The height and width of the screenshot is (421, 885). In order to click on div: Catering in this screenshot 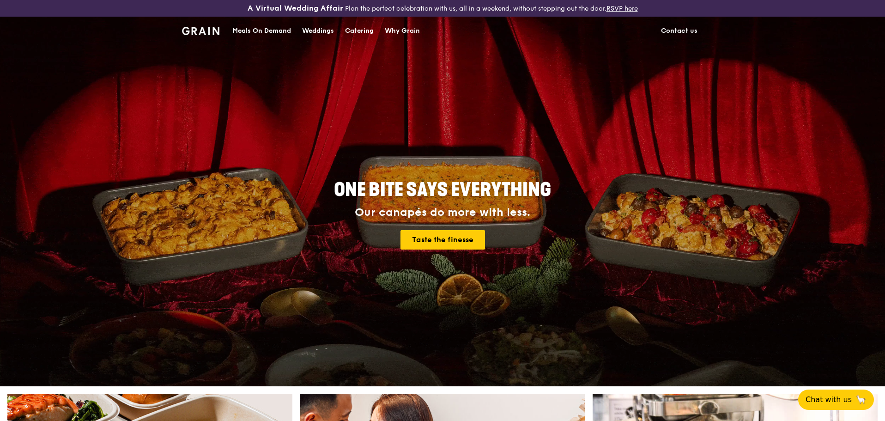, I will do `click(359, 31)`.